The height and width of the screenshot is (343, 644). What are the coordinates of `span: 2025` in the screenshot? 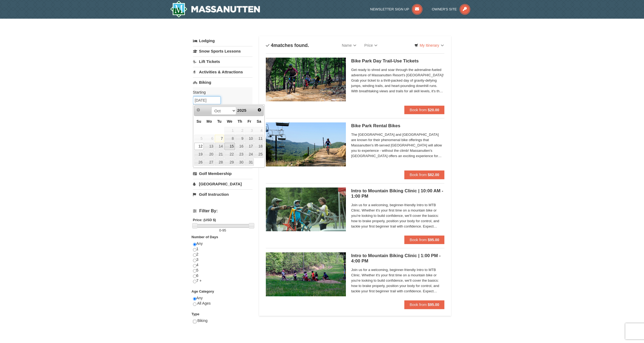 It's located at (242, 110).